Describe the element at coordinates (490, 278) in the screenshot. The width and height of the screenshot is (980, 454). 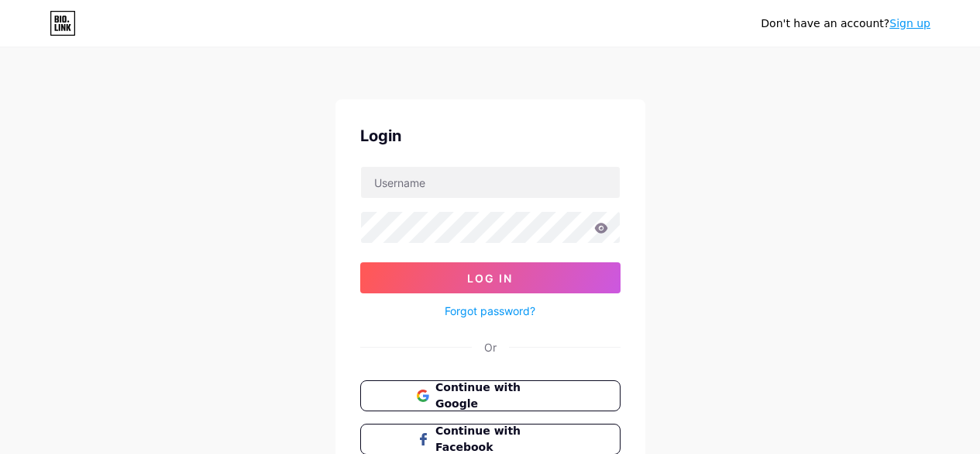
I see `span: Log In` at that location.